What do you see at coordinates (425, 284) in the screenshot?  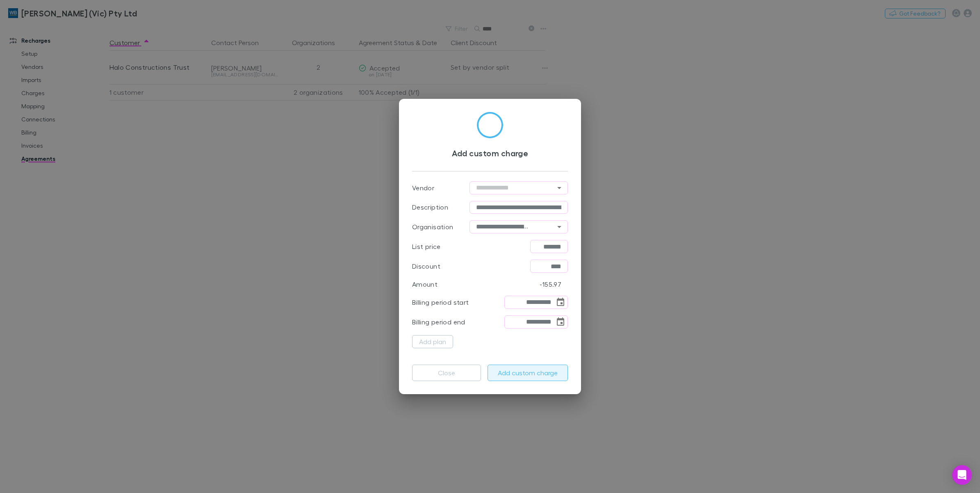 I see `p: Amount` at bounding box center [425, 284].